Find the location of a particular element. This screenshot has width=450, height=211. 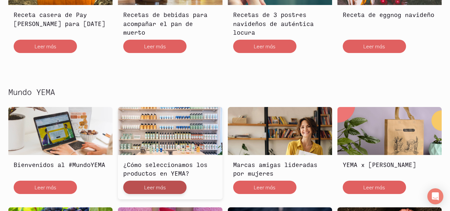

h3: Receta de eggnog navideño is located at coordinates (390, 15).